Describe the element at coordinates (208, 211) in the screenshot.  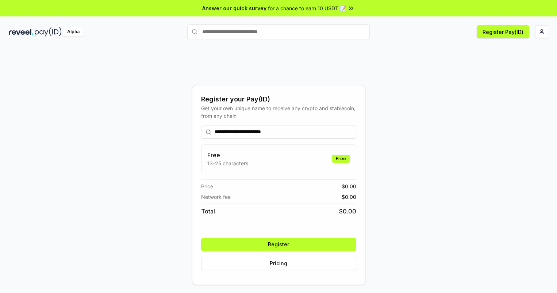
I see `span: Total` at that location.